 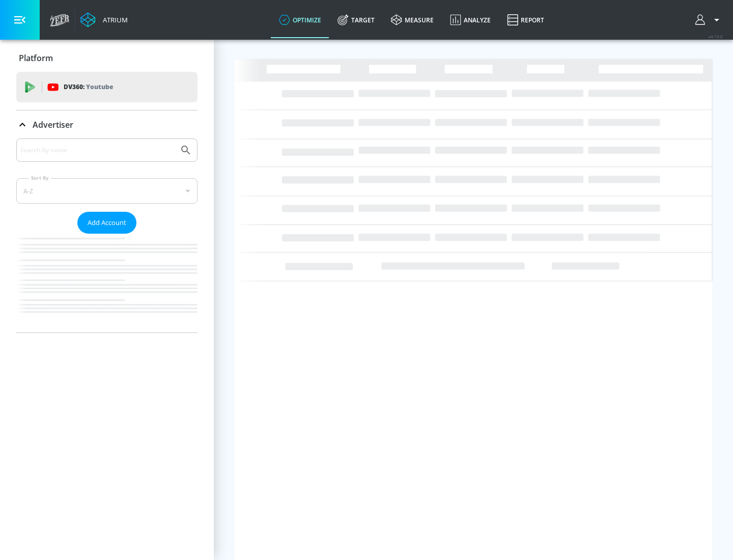 What do you see at coordinates (107, 222) in the screenshot?
I see `span: Add Account` at bounding box center [107, 222].